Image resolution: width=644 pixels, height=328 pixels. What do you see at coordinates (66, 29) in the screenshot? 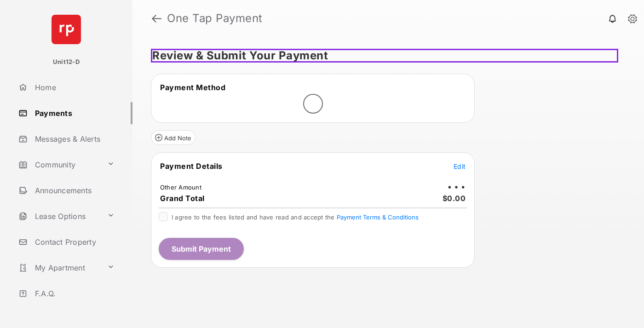
I see `img: svg+xml;base64,PHN2ZyB4bWxucz0iaHR0cDovL3d3dy53My5vcmcvMjAwMC9zdmciIHdpZHRoPSI2NCIgaGVpZ2h0PSI2NC...` at bounding box center [66, 29].